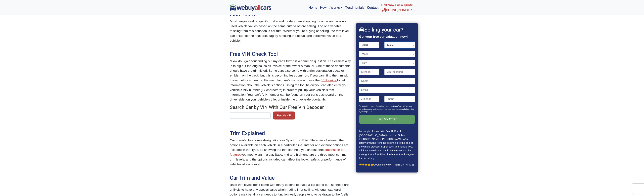  What do you see at coordinates (290, 71) in the screenshot?
I see `span: “How do I go about finding out my car’s trim?” is a common question. The easiest way is to dig ou...` at bounding box center [290, 71].